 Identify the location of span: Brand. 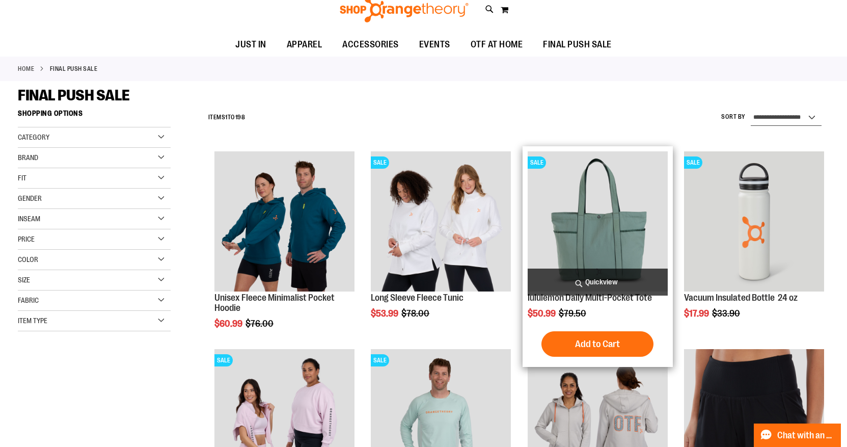
(28, 157).